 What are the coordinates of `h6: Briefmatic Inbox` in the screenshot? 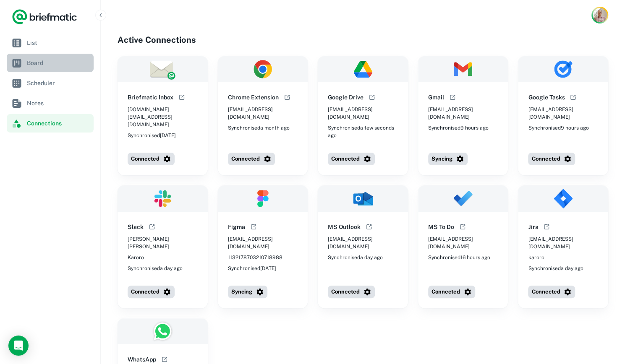 It's located at (150, 97).